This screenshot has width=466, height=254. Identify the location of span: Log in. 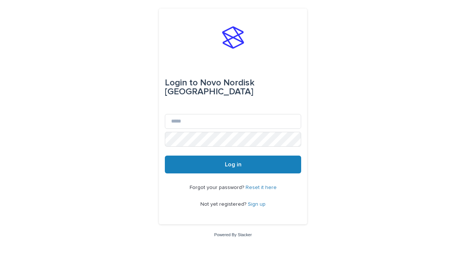
(233, 164).